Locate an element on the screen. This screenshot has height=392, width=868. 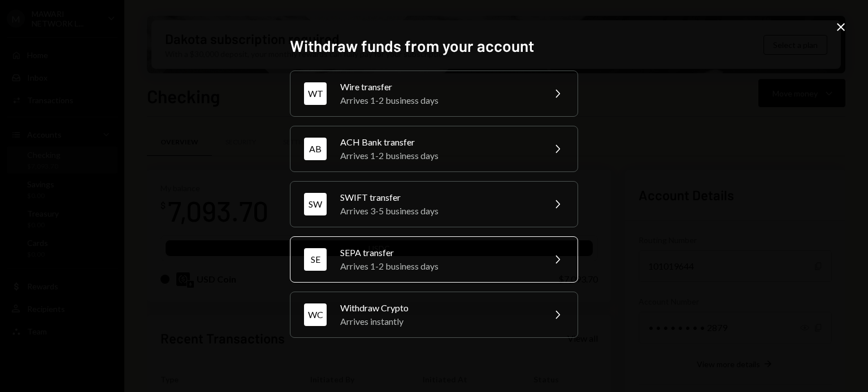
div: WC is located at coordinates (315, 315).